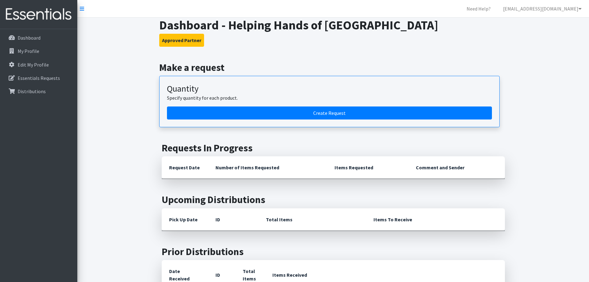 The width and height of the screenshot is (589, 282). I want to click on a: My Profile, so click(39, 51).